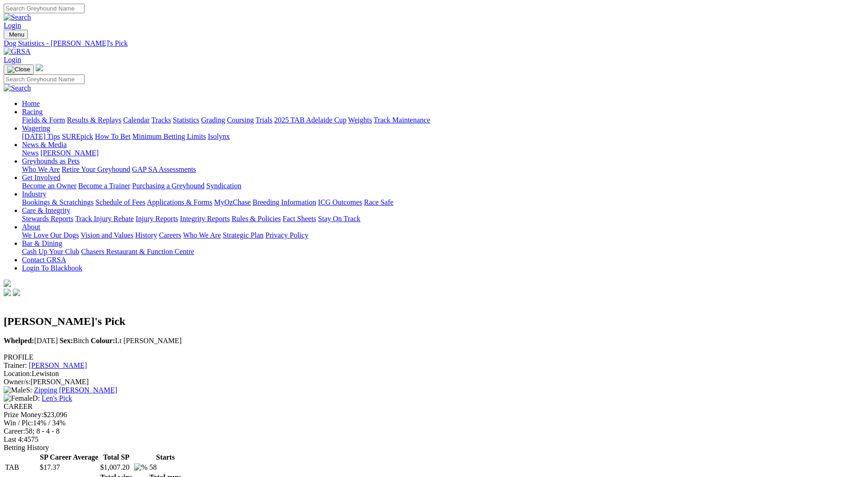 The height and width of the screenshot is (477, 868). I want to click on a: Fact Sheets, so click(299, 218).